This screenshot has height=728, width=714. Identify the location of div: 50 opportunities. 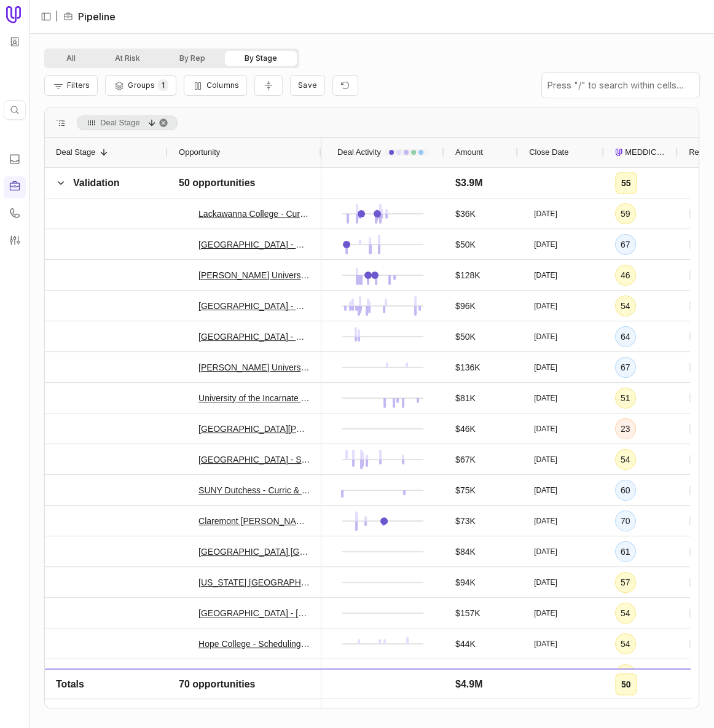
(217, 183).